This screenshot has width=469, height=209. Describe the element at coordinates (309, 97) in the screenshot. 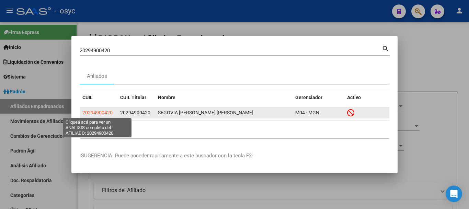

I see `span: Gerenciador` at that location.